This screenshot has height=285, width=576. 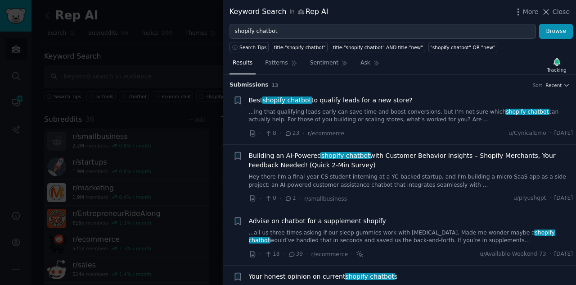 I want to click on button: Close, so click(x=556, y=12).